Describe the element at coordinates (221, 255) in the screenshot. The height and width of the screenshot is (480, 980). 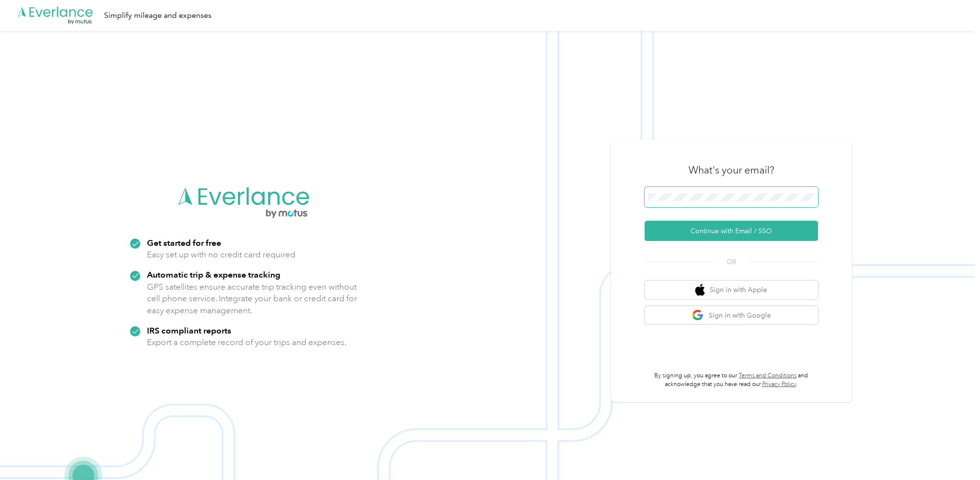
I see `p: Easy set up with no credit card required` at that location.